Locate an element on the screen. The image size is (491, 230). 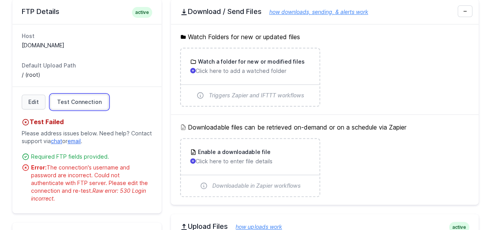
strong: Error: is located at coordinates (39, 167).